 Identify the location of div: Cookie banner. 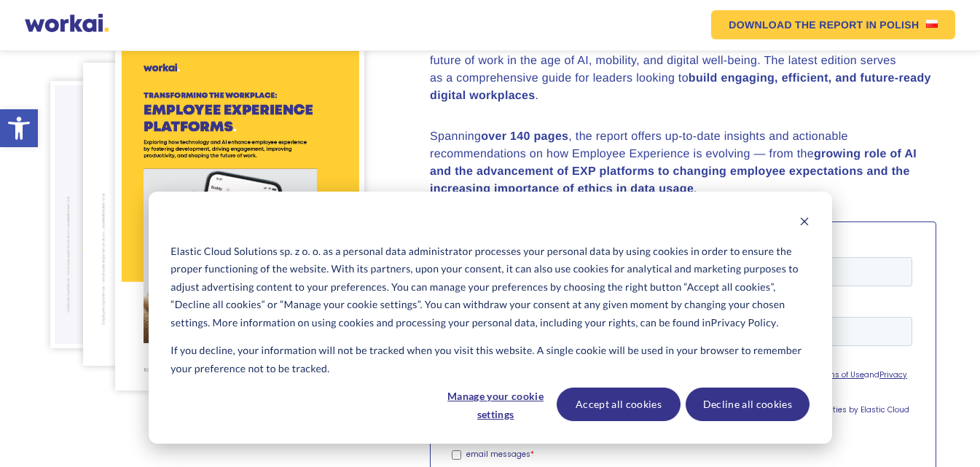
(490, 317).